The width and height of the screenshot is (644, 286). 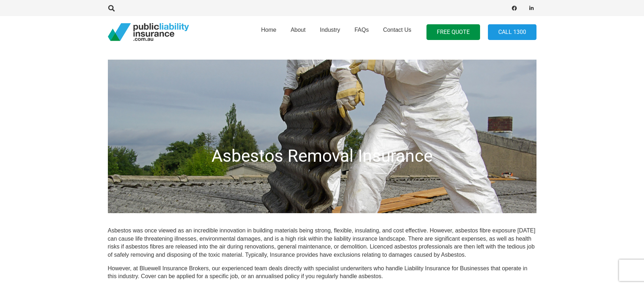 What do you see at coordinates (512, 32) in the screenshot?
I see `a: Call 1300` at bounding box center [512, 32].